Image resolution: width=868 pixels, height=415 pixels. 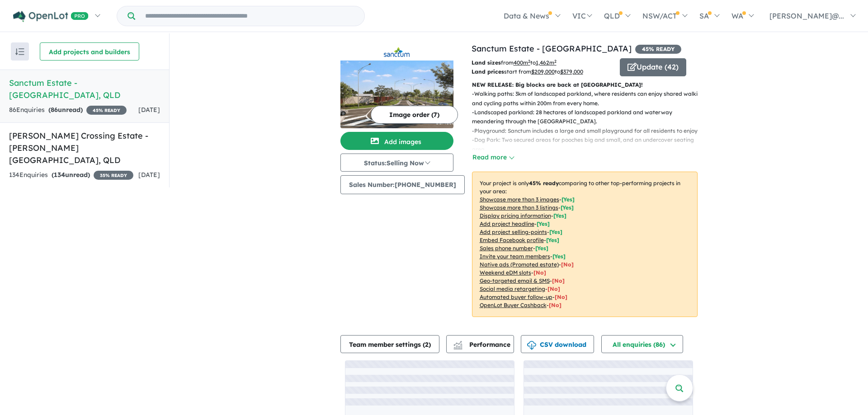 I want to click on u: 400 m, so click(x=522, y=62).